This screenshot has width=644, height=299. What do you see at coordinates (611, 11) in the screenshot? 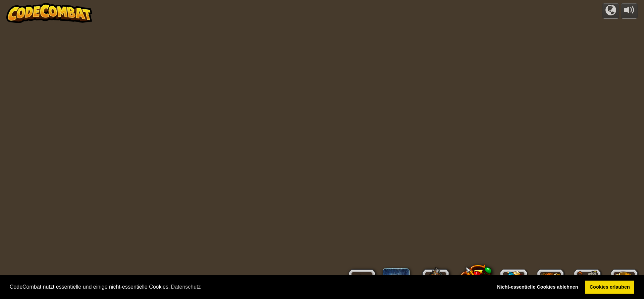
I see `button: Kampagne` at bounding box center [611, 11].